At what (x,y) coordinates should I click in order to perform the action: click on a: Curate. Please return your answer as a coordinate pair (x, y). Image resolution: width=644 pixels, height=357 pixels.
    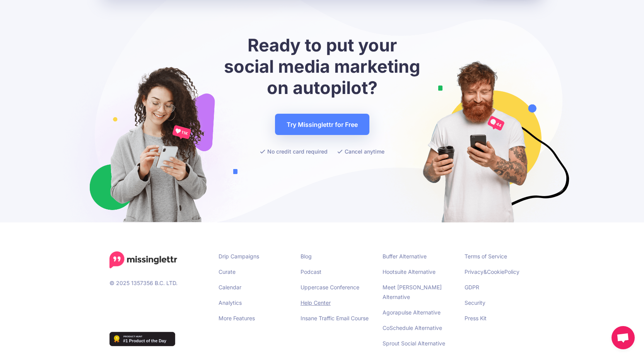
    Looking at the image, I should click on (227, 272).